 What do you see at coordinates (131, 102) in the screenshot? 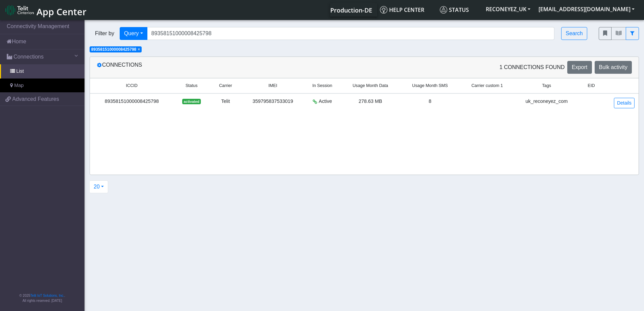
I see `div: 89358151000008425798` at bounding box center [131, 102].